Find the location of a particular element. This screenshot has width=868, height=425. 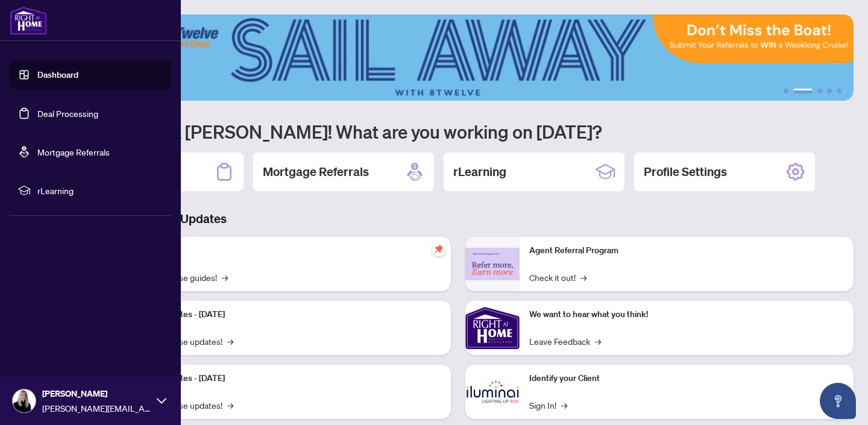

p: Self-Help is located at coordinates (284, 251).